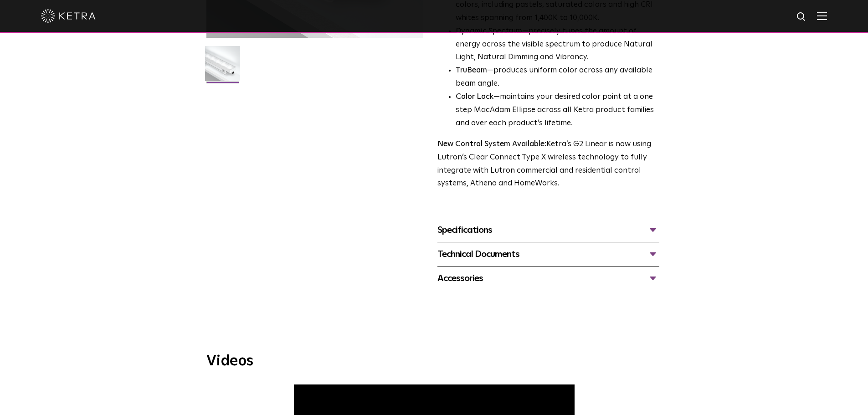 Image resolution: width=868 pixels, height=415 pixels. What do you see at coordinates (472, 70) in the screenshot?
I see `strong: TruBeam` at bounding box center [472, 70].